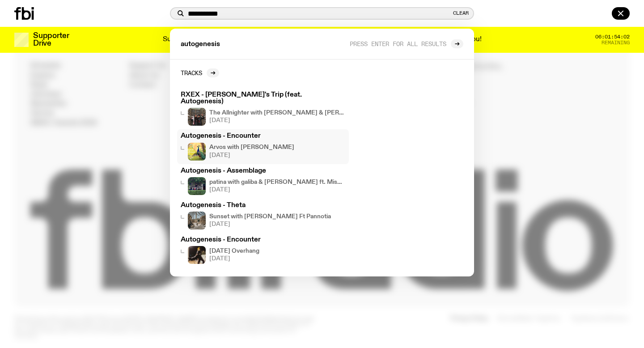 The width and height of the screenshot is (644, 348). Describe the element at coordinates (460, 13) in the screenshot. I see `button: Clear` at that location.